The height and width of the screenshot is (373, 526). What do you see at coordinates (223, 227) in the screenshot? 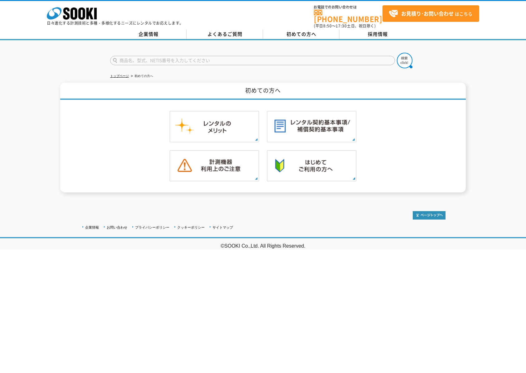
I see `a: サイトマップ` at bounding box center [223, 227].